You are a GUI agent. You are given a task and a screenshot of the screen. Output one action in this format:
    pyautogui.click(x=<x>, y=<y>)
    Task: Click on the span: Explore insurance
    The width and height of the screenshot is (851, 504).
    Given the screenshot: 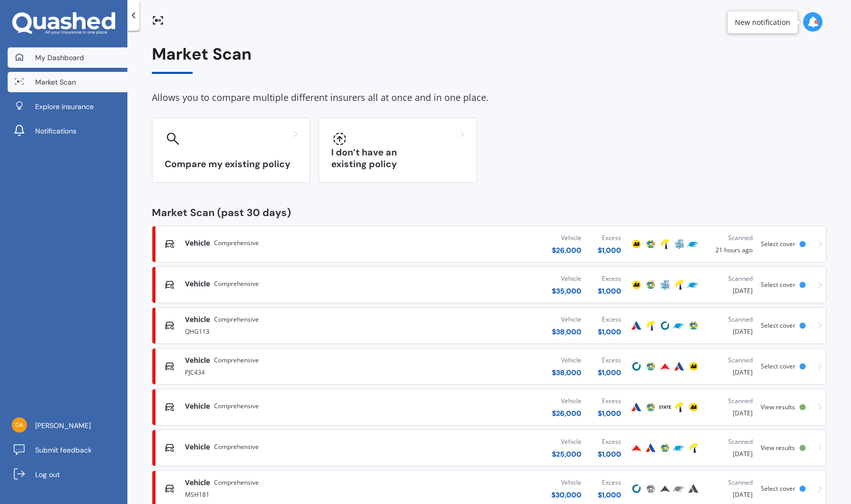 What is the action you would take?
    pyautogui.click(x=64, y=107)
    